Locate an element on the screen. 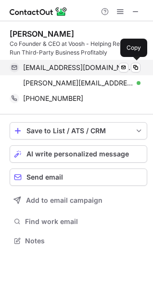 This screenshot has width=153, height=308. button: Find work email is located at coordinates (79, 221).